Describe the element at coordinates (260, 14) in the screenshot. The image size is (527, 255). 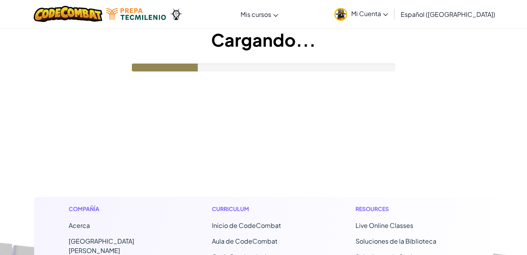
I see `a: Mis cursos` at that location.